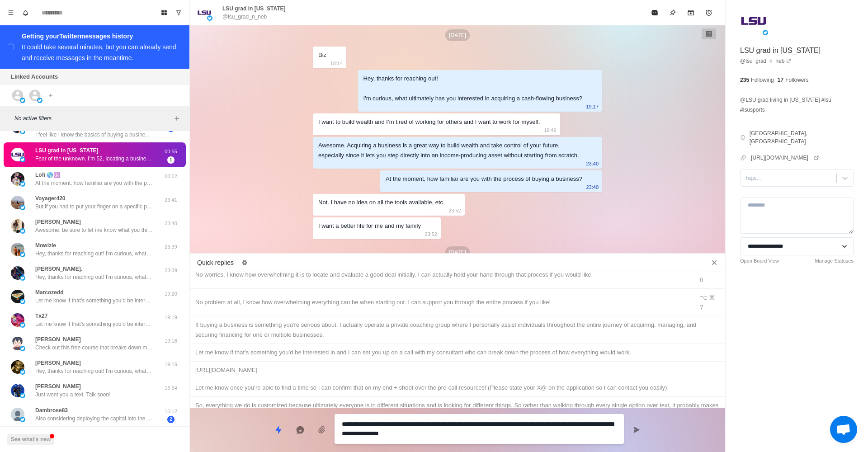 The width and height of the screenshot is (868, 452). I want to click on p: Following, so click(763, 80).